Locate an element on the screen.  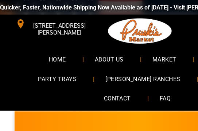
img: Pruski-s+Market+HQ+Logo2-1920w.png is located at coordinates (140, 31).